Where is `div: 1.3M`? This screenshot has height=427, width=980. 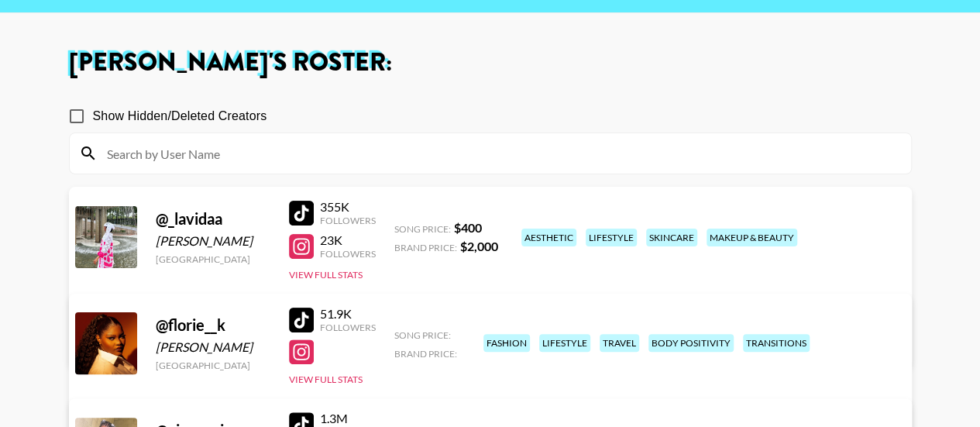
div: 1.3M is located at coordinates (348, 419).